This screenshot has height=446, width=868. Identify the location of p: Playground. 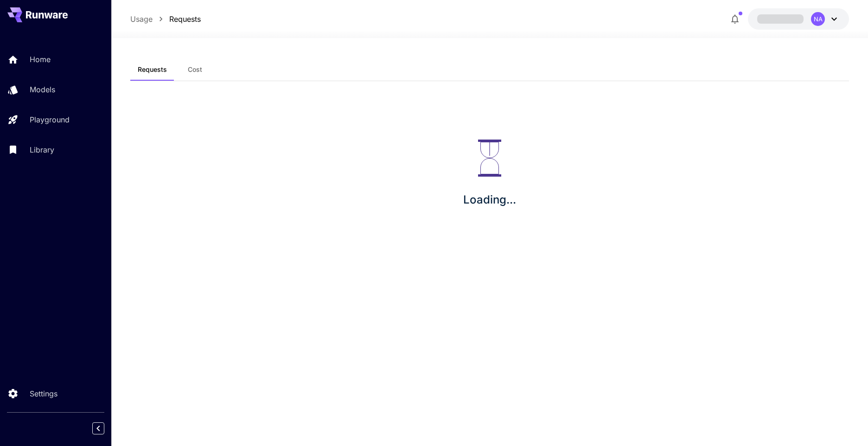
(49, 120).